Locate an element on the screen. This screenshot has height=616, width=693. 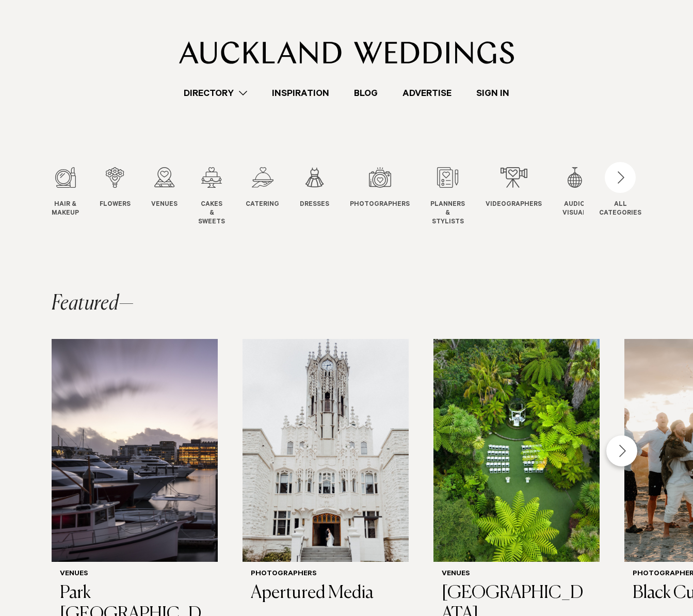
a: Photographers is located at coordinates (380, 188).